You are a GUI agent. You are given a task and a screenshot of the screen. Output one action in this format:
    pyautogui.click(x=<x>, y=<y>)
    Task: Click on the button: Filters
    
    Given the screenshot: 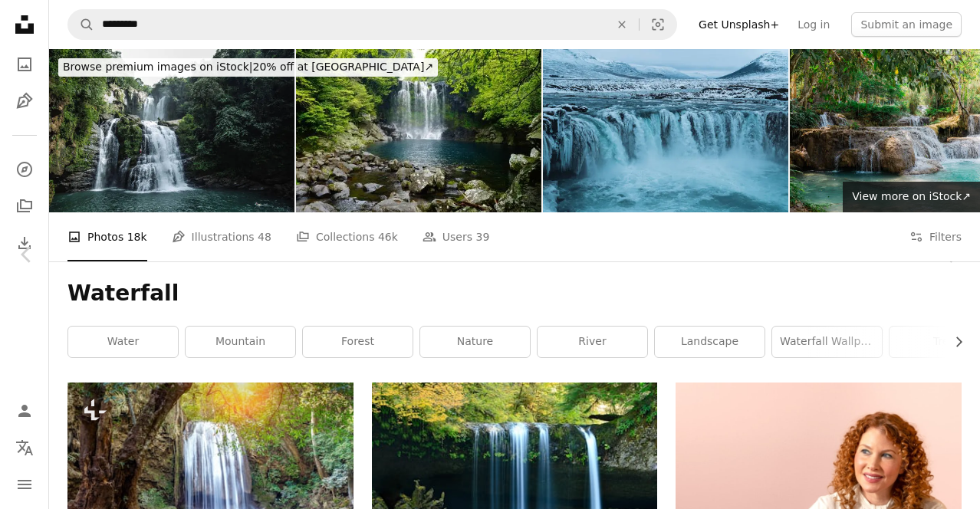 What is the action you would take?
    pyautogui.click(x=935, y=237)
    